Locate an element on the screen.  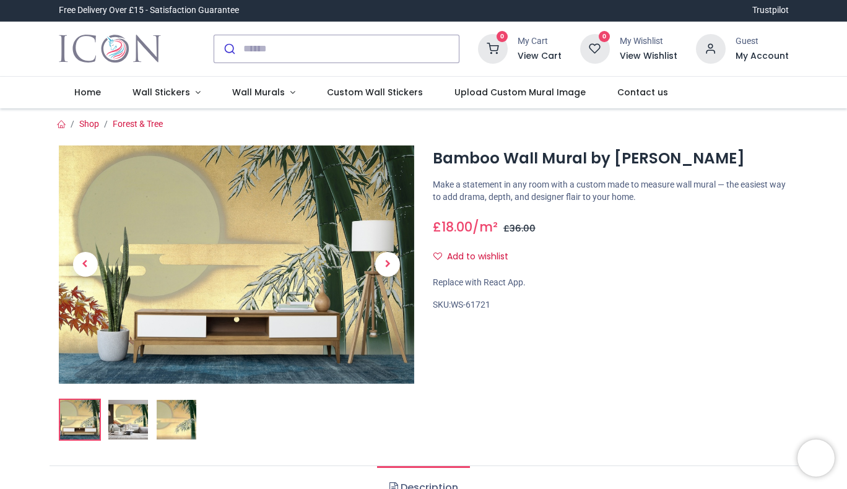
a: Wall Stickers is located at coordinates (166, 93).